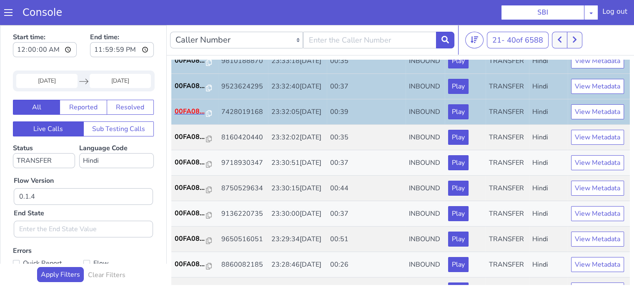  Describe the element at coordinates (243, 36) in the screenshot. I see `td: 9810188870` at that location.